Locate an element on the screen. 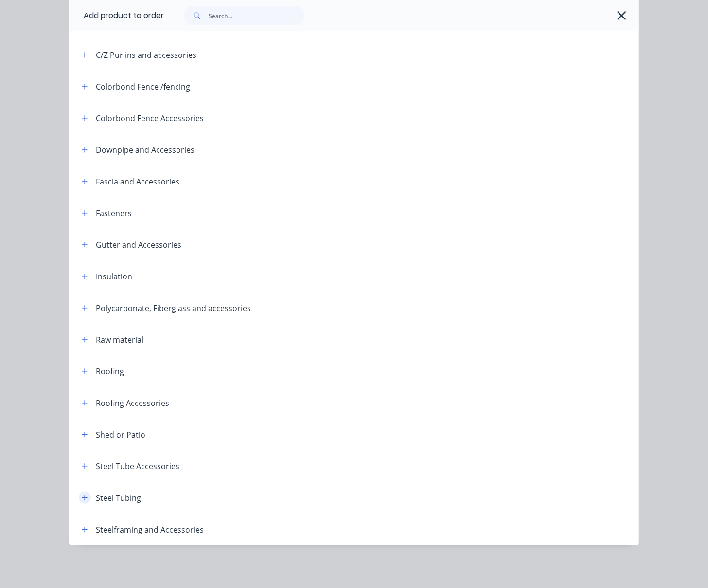  div: Fasteners is located at coordinates (114, 213).